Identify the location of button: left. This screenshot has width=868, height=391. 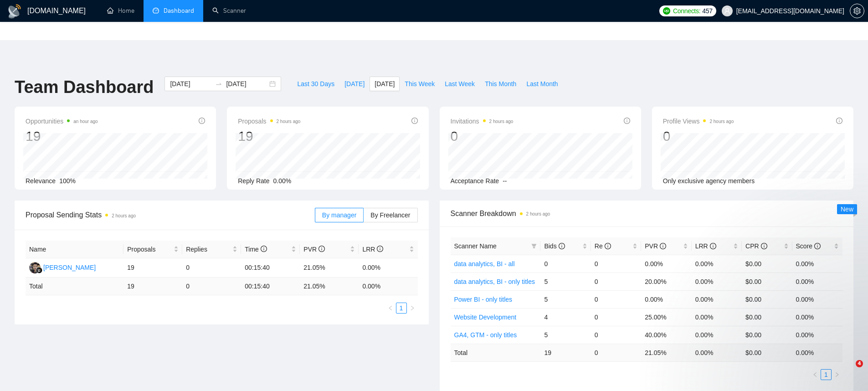
(815, 374).